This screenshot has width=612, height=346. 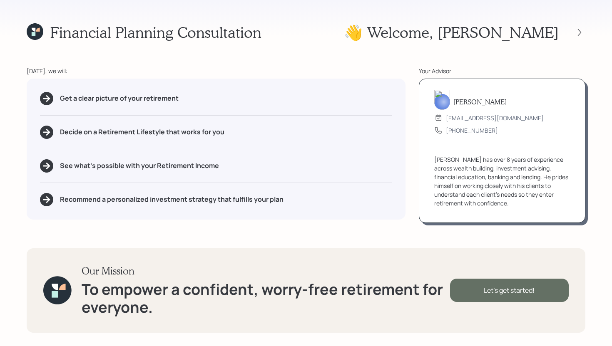 What do you see at coordinates (265, 271) in the screenshot?
I see `h3: Our Mission` at bounding box center [265, 271].